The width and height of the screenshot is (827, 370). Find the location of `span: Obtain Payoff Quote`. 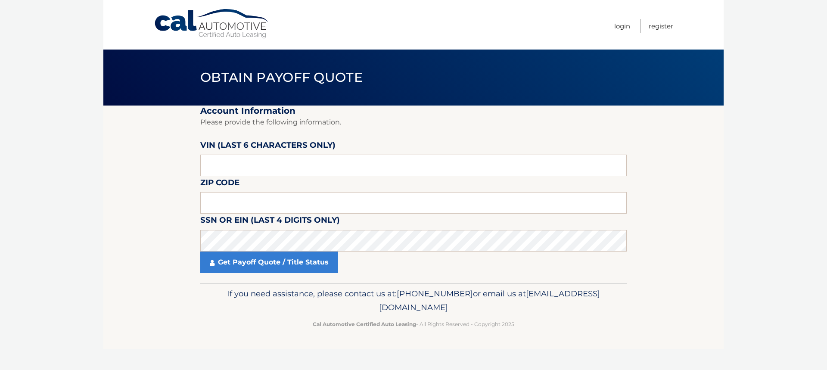

span: Obtain Payoff Quote is located at coordinates (281, 77).